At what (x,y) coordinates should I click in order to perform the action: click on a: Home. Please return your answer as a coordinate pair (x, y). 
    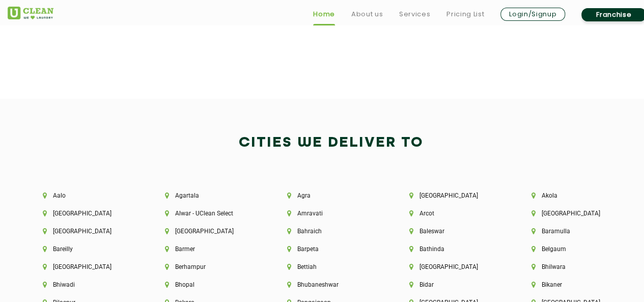
    Looking at the image, I should click on (323, 15).